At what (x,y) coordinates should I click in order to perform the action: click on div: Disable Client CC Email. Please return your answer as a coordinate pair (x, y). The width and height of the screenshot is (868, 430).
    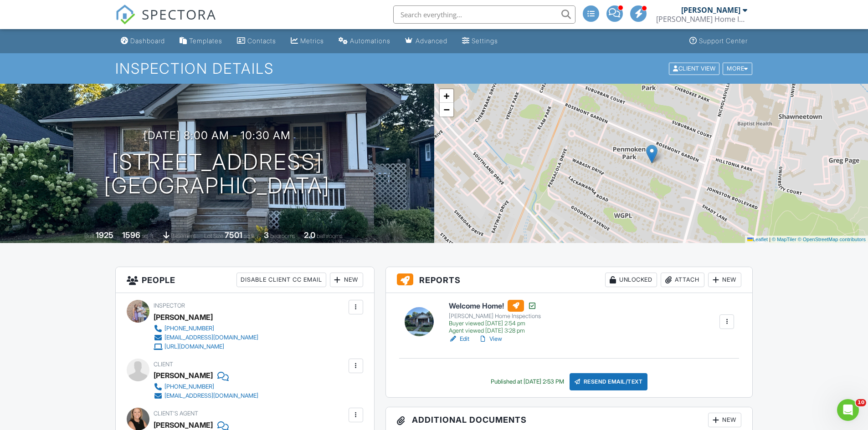
    Looking at the image, I should click on (281, 280).